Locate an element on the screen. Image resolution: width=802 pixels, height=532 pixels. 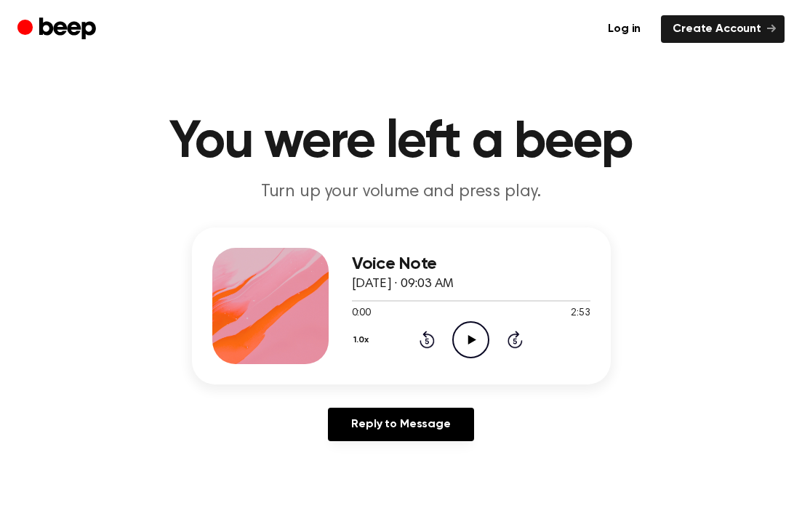
a: Log in is located at coordinates (624, 29).